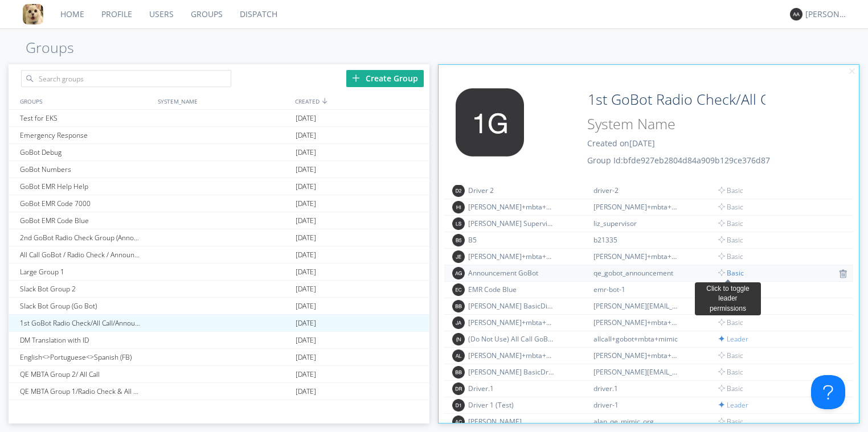 This screenshot has height=432, width=868. Describe the element at coordinates (86, 323) in the screenshot. I see `div: 1st GoBot Radio Check/All Call/Announcement Group` at that location.